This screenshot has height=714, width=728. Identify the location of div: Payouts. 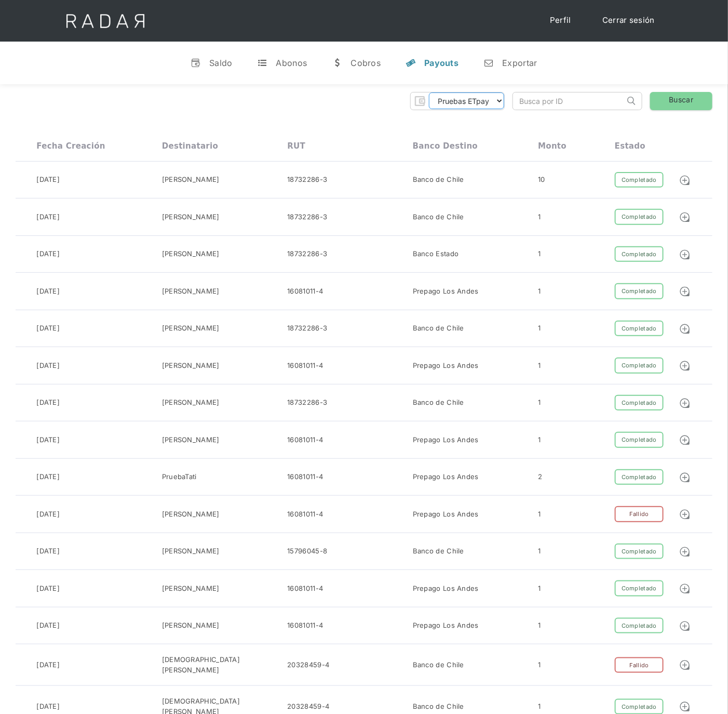
(441, 63).